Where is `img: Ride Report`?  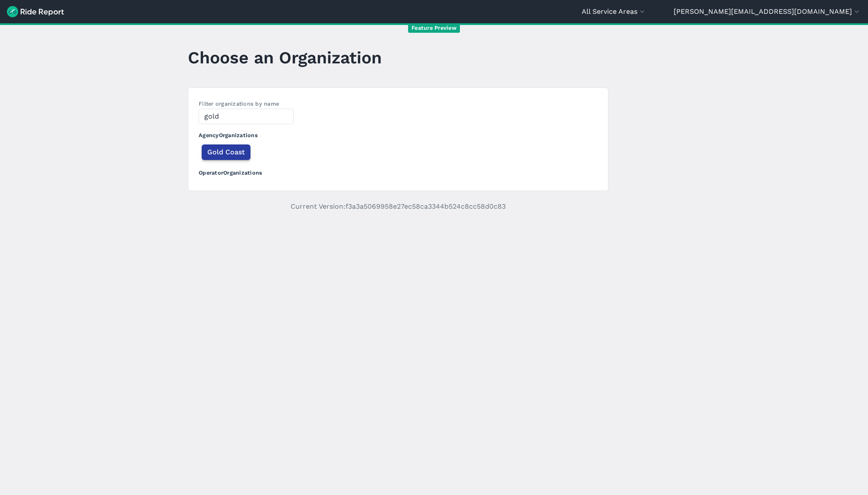
img: Ride Report is located at coordinates (35, 12).